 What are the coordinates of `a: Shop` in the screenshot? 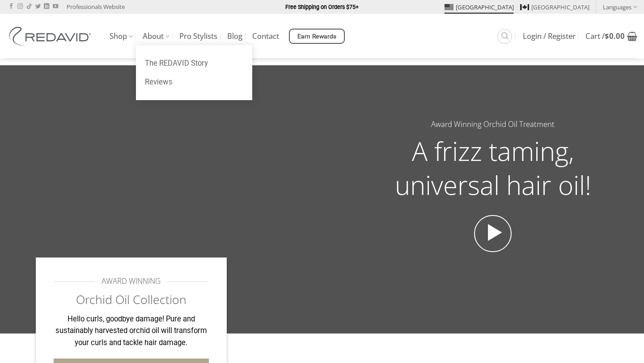 It's located at (121, 36).